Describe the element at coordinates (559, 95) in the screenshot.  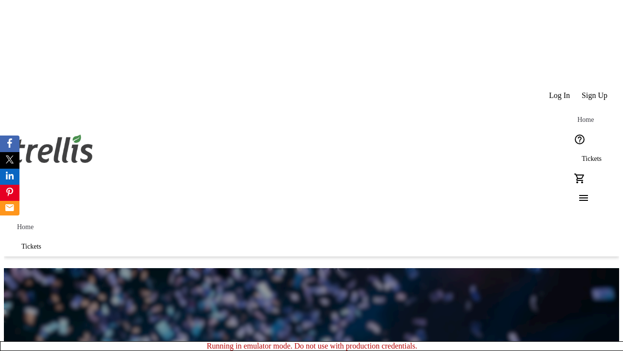
I see `span: Log In` at that location.